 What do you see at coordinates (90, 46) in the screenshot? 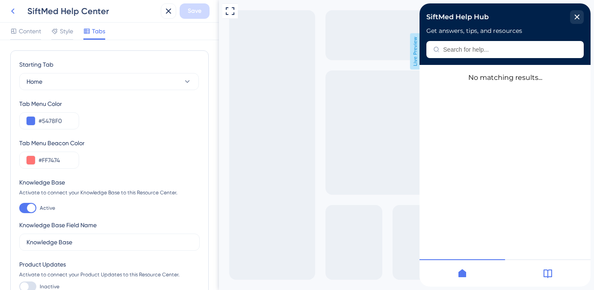
I see `input: Search for help...` at bounding box center [90, 46].